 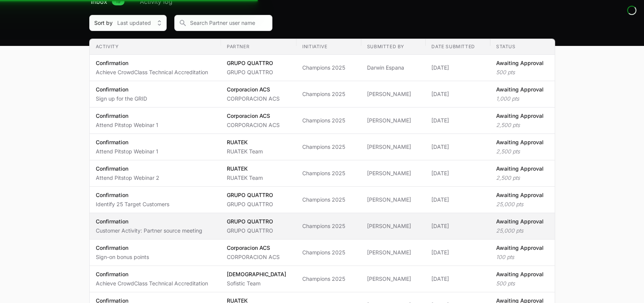 I want to click on button: Sort byLast updated, so click(x=128, y=23).